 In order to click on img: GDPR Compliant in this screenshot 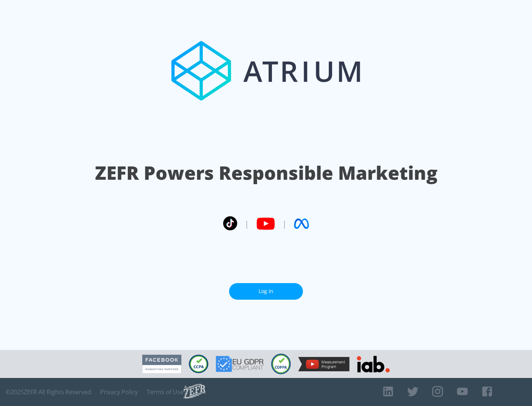, I will do `click(240, 364)`.